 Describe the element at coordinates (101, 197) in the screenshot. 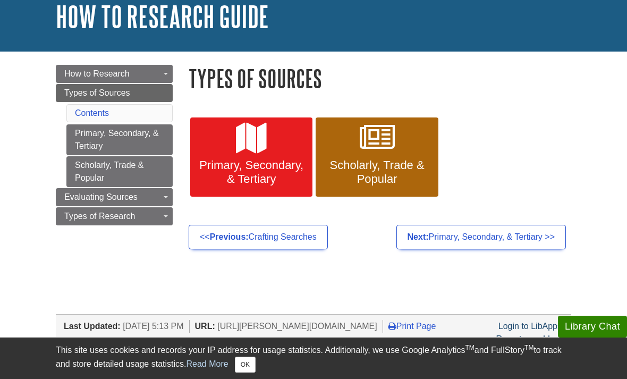

I see `span: Evaluating Sources` at that location.